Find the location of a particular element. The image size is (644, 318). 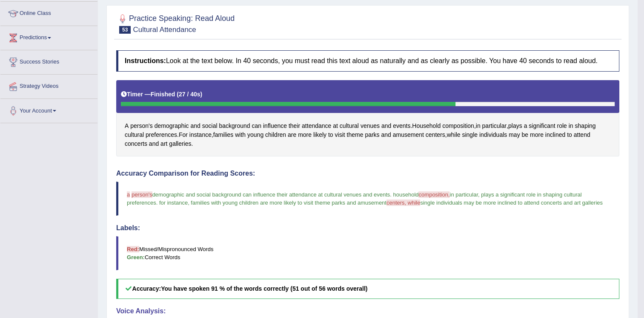

h4: Labels: is located at coordinates (368, 228).